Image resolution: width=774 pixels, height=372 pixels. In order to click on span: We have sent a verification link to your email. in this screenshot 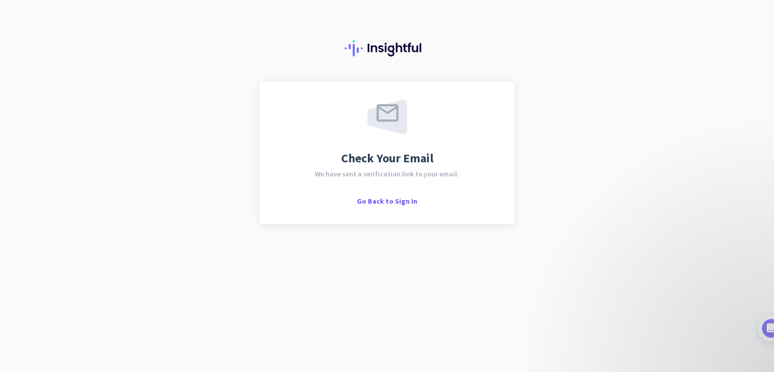, I will do `click(387, 174)`.